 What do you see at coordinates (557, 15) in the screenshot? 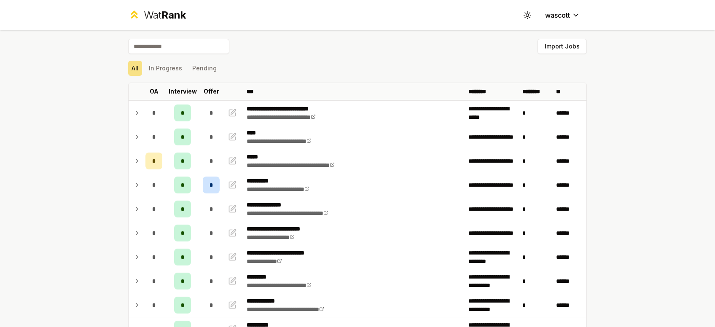
I see `span: wascott` at bounding box center [557, 15].